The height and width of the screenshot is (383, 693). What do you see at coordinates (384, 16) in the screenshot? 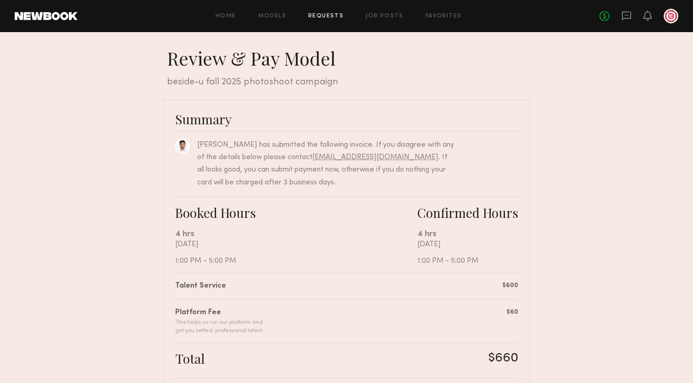
I see `a: Job Posts` at bounding box center [384, 16].